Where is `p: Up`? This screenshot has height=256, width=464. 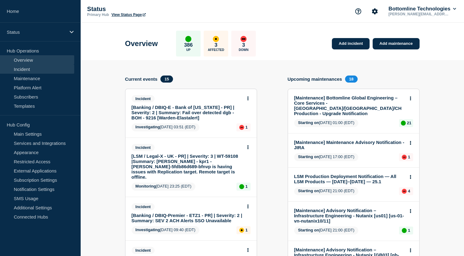 p: Up is located at coordinates (188, 50).